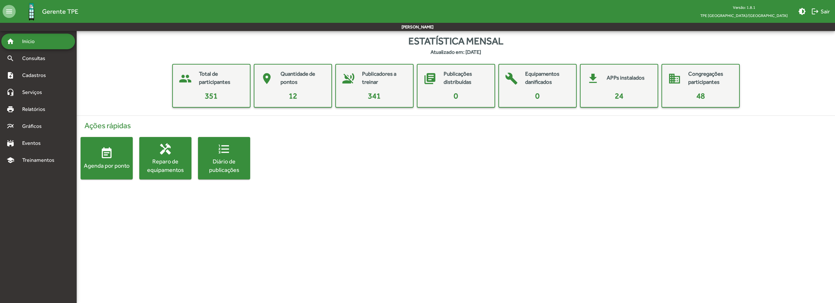 The height and width of the screenshot is (303, 835). I want to click on span: Estatística mensal, so click(456, 41).